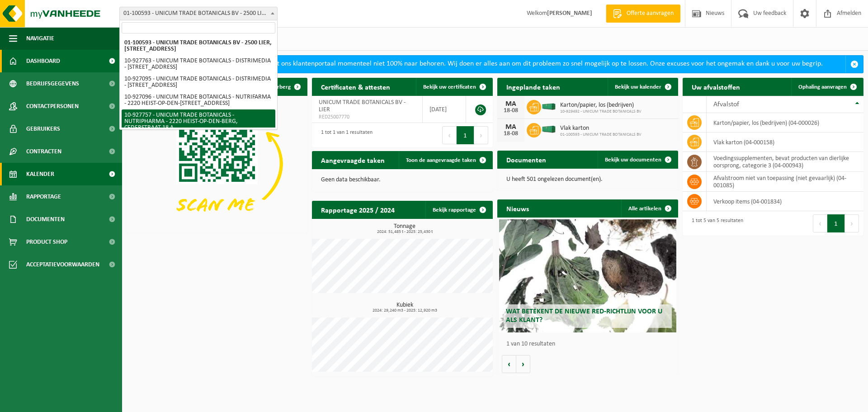 The height and width of the screenshot is (412, 868). I want to click on h2: Ingeplande taken, so click(534, 86).